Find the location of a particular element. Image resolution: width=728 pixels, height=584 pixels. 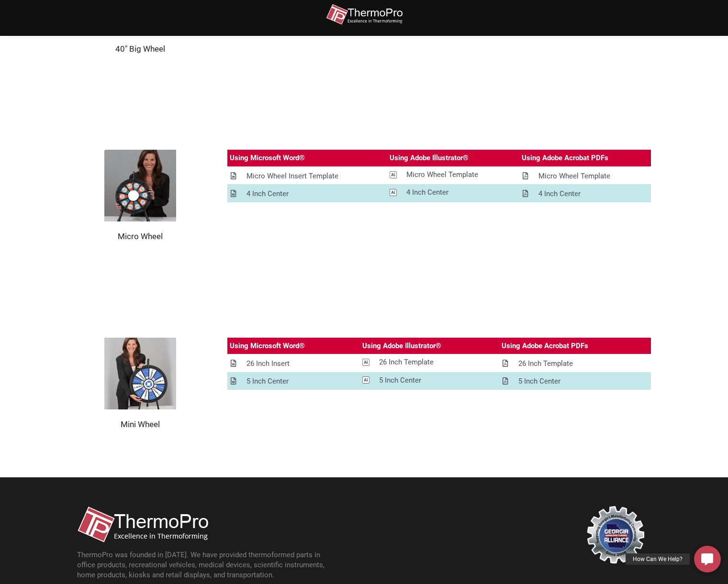

a: Micro Wheel Insert Template is located at coordinates (307, 176).